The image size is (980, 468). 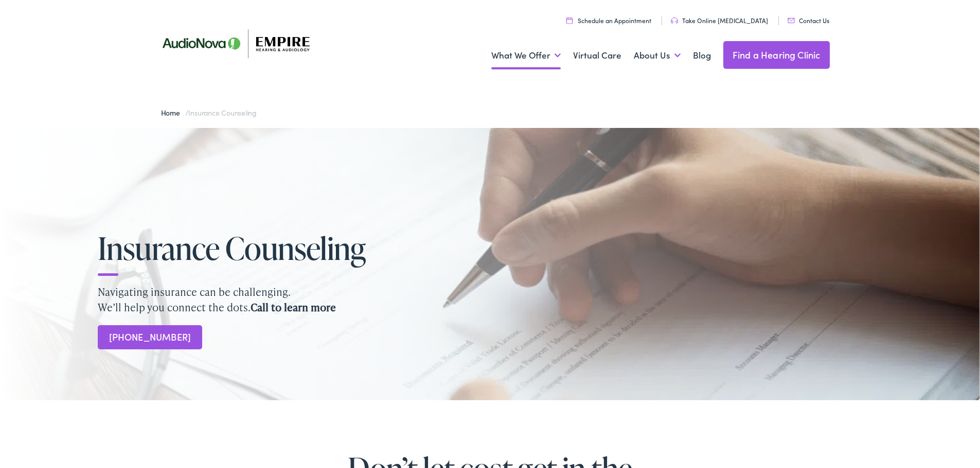 What do you see at coordinates (701, 55) in the screenshot?
I see `a: Blog` at bounding box center [701, 55].